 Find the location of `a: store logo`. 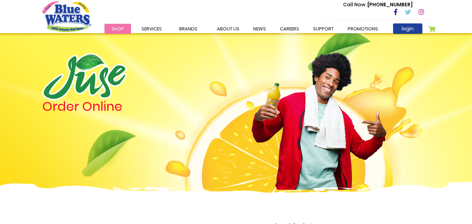

a: store logo is located at coordinates (67, 16).